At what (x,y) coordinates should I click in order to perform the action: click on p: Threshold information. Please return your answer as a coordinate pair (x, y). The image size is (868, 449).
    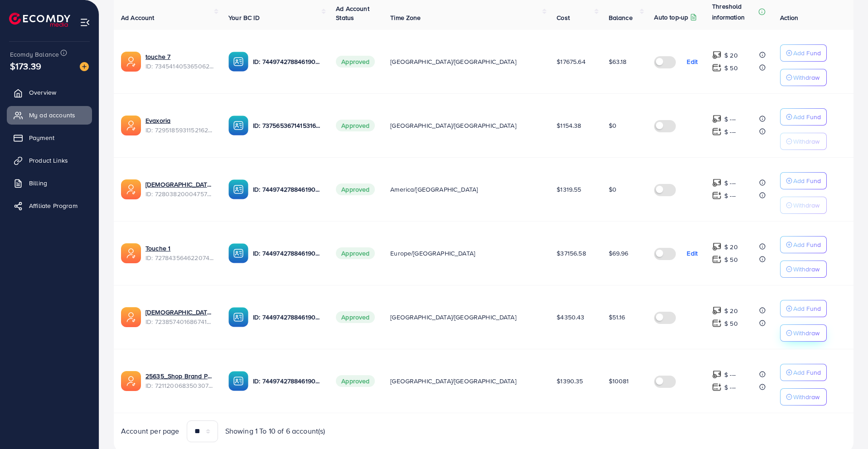
    Looking at the image, I should click on (734, 12).